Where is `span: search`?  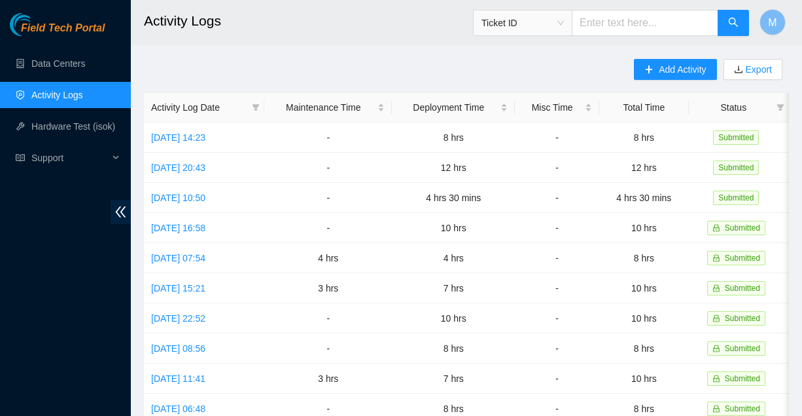 span: search is located at coordinates (734, 23).